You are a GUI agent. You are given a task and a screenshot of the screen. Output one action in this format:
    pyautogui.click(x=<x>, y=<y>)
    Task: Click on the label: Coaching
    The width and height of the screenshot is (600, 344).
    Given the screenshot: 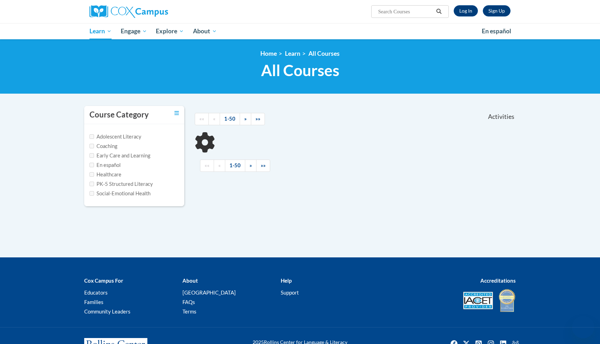 What is the action you would take?
    pyautogui.click(x=103, y=146)
    